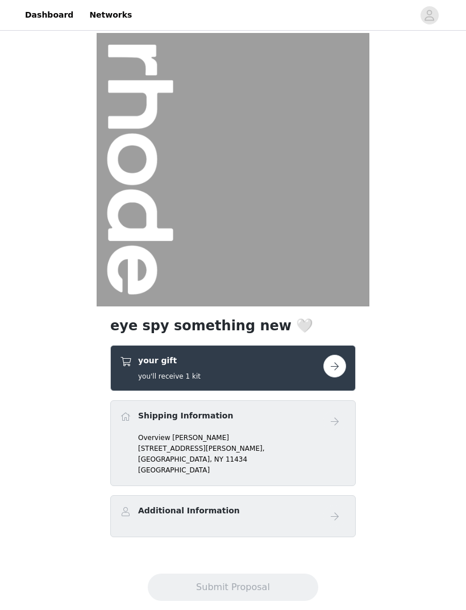 This screenshot has height=610, width=466. What do you see at coordinates (189, 511) in the screenshot?
I see `h4: Additional Information` at bounding box center [189, 511].